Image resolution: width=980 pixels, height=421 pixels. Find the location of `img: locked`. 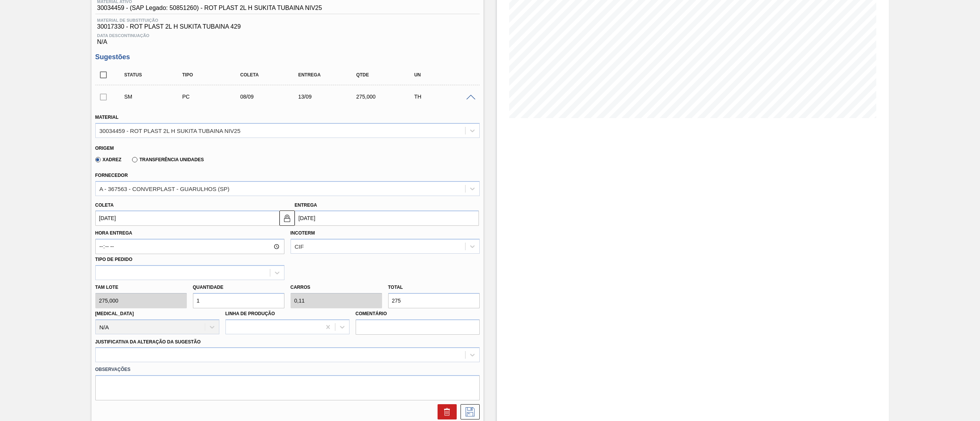

img: locked is located at coordinates (287, 218).